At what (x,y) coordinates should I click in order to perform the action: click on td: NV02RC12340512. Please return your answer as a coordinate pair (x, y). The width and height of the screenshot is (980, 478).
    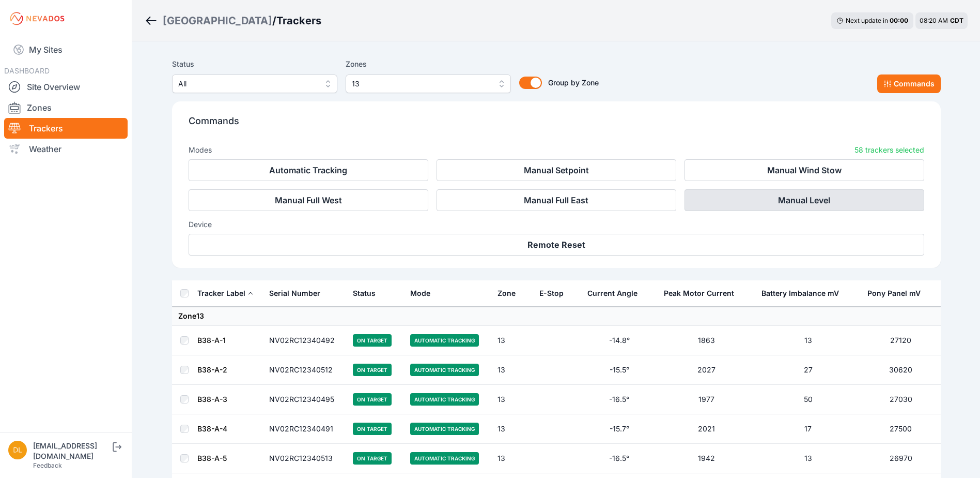
    Looking at the image, I should click on (305, 370).